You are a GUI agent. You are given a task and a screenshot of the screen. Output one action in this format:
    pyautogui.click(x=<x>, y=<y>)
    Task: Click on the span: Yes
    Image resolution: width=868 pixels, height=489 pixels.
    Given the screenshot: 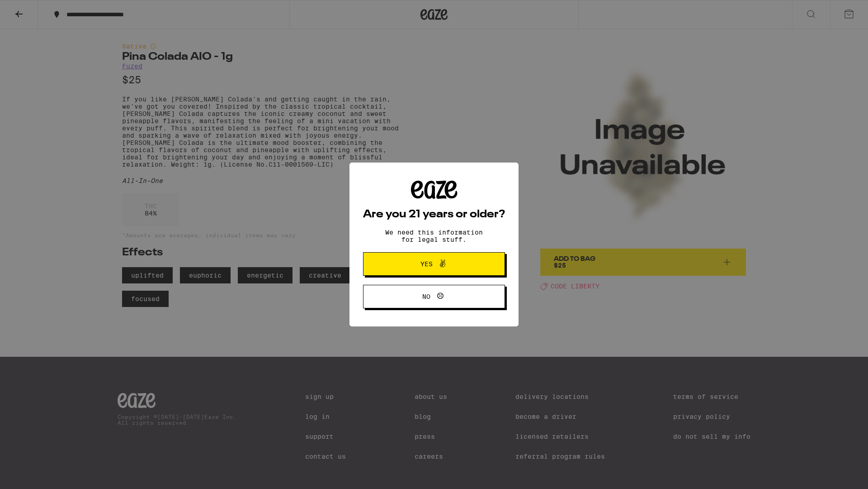 What is the action you would take?
    pyautogui.click(x=426, y=264)
    